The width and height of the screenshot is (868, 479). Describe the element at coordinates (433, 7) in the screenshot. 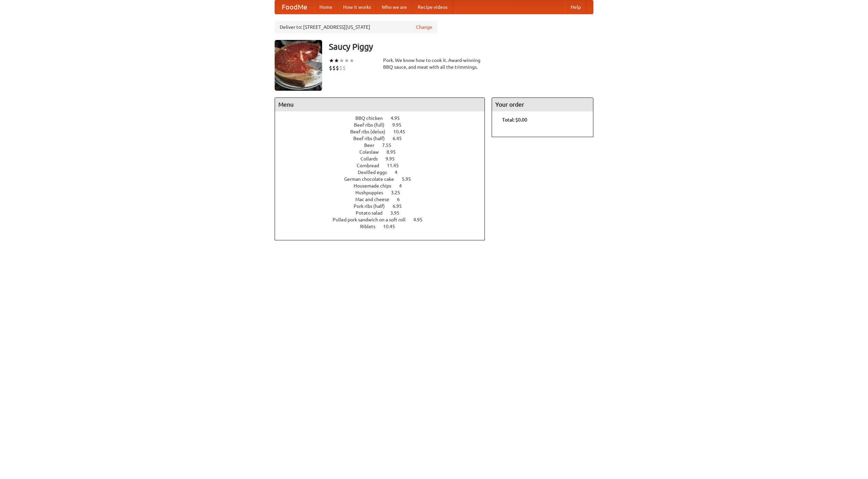

I see `a: Recipe videos` at that location.